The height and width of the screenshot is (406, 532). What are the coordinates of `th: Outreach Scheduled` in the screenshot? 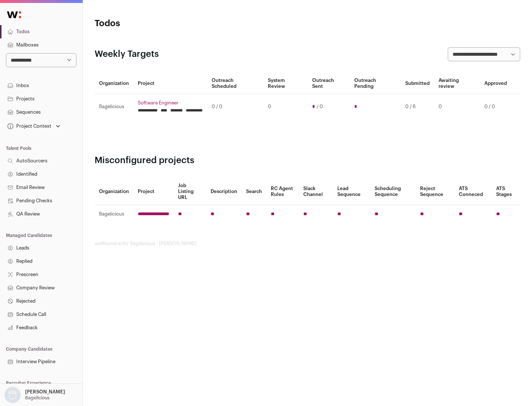 It's located at (235, 84).